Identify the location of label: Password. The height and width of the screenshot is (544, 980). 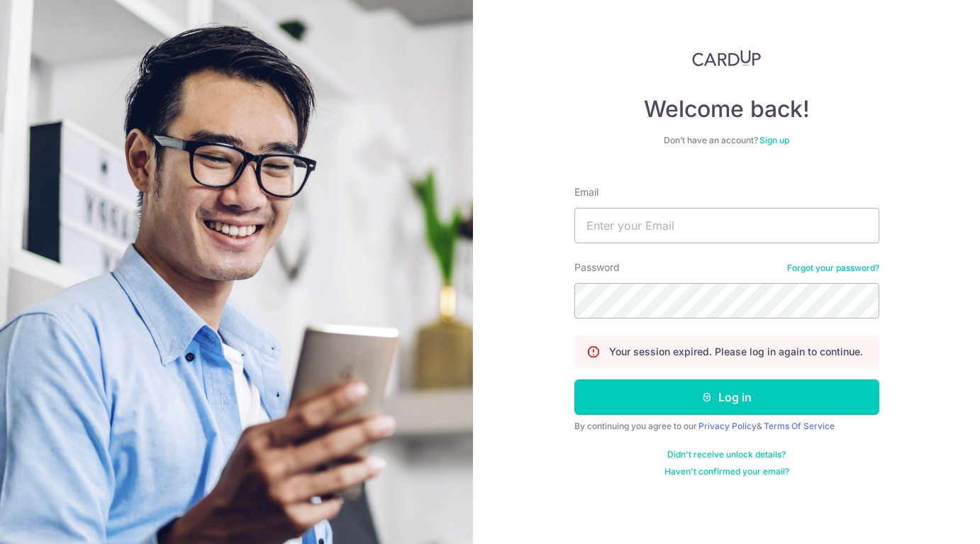
(597, 267).